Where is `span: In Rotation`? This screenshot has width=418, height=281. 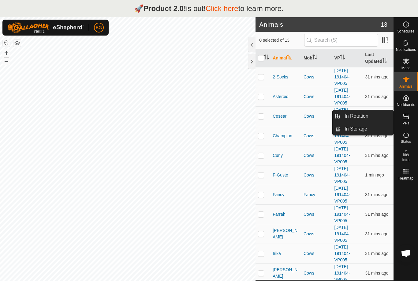 span: In Rotation is located at coordinates (357, 116).